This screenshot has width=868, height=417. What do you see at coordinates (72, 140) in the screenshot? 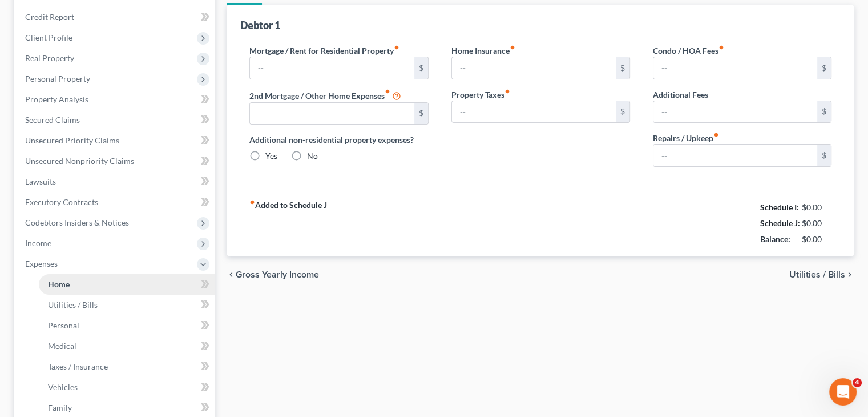
I see `span: Unsecured Priority Claims` at bounding box center [72, 140].